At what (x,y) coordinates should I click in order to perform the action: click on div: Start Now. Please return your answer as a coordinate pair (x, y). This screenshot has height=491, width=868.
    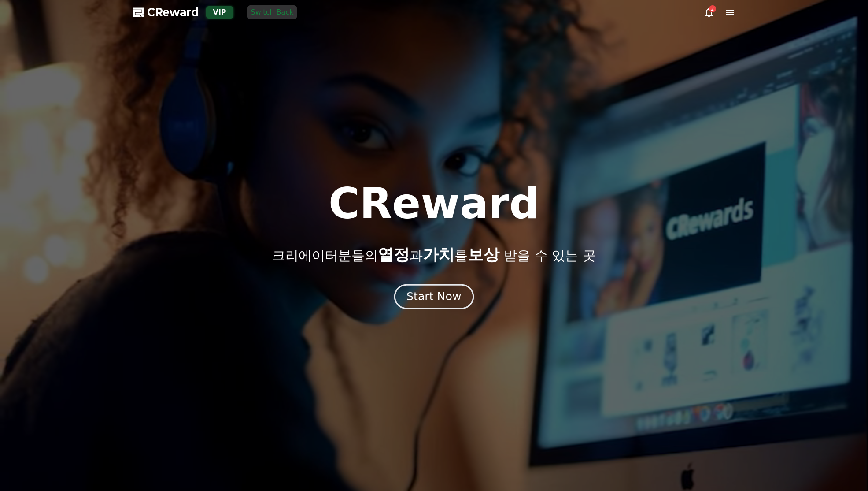
    Looking at the image, I should click on (434, 297).